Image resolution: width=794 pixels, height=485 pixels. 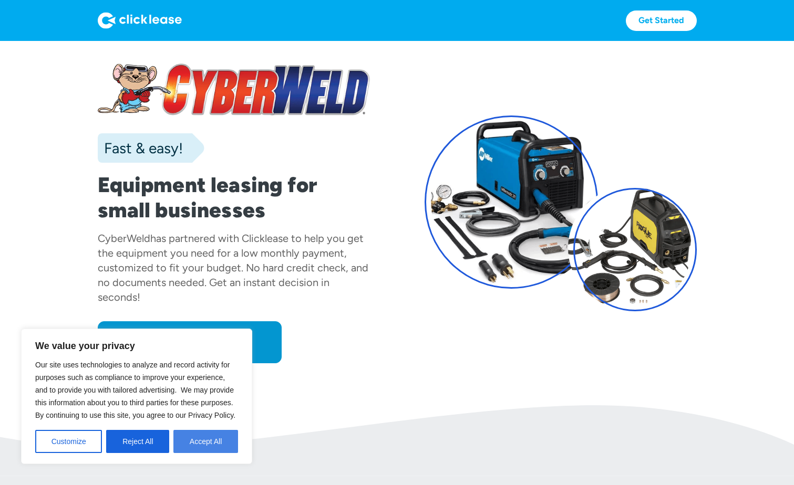 What do you see at coordinates (140, 20) in the screenshot?
I see `img: Logo` at bounding box center [140, 20].